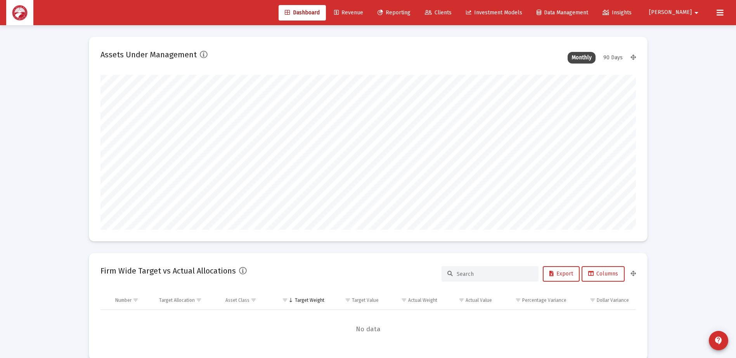 The width and height of the screenshot is (736, 358). I want to click on span: Investment Models, so click(494, 12).